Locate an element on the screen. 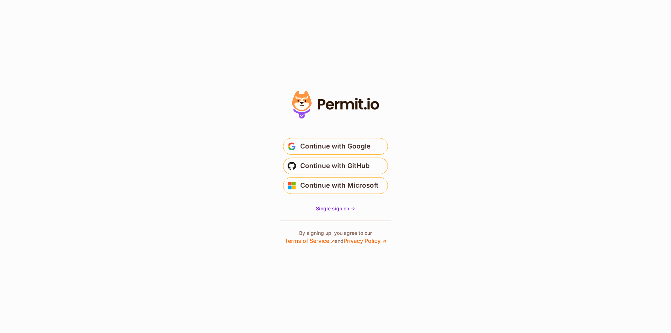 This screenshot has width=671, height=333. span: Continue with Microsoft is located at coordinates (339, 186).